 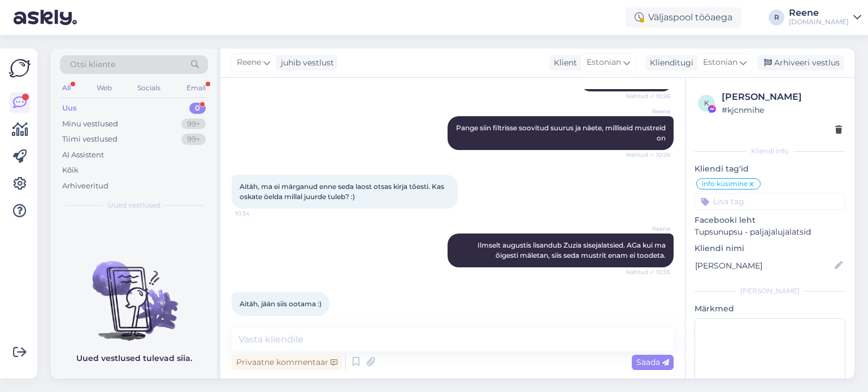 What do you see at coordinates (770, 220) in the screenshot?
I see `p: Facebooki leht` at bounding box center [770, 220].